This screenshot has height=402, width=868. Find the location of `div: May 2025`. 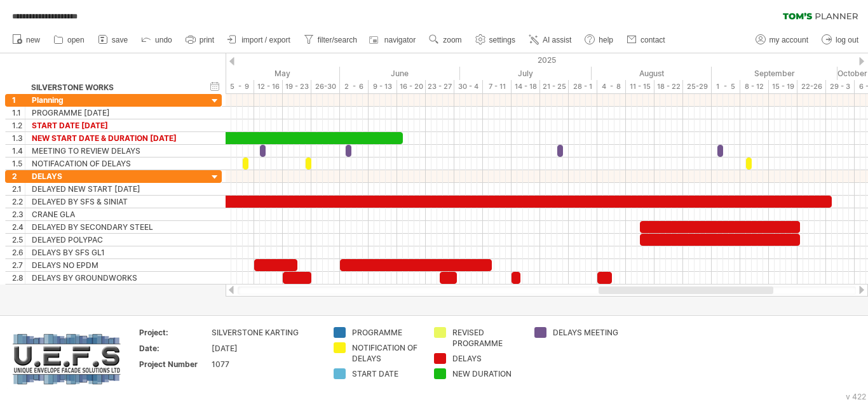

div: May 2025 is located at coordinates (277, 73).